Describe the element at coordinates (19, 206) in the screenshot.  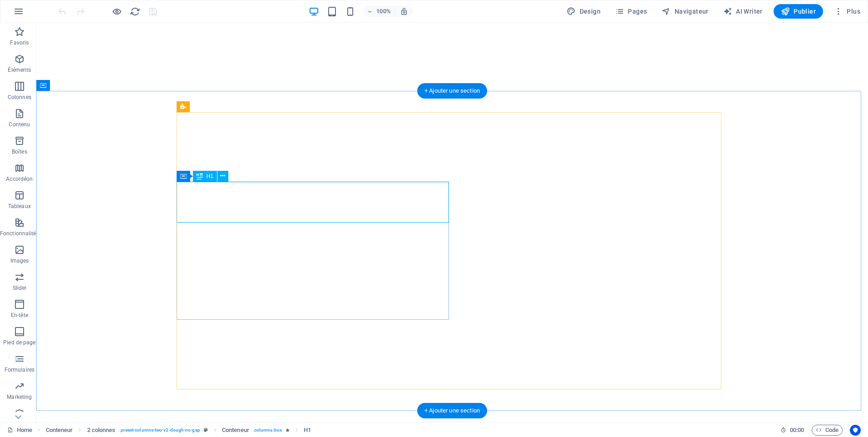
I see `p: Tableaux` at that location.